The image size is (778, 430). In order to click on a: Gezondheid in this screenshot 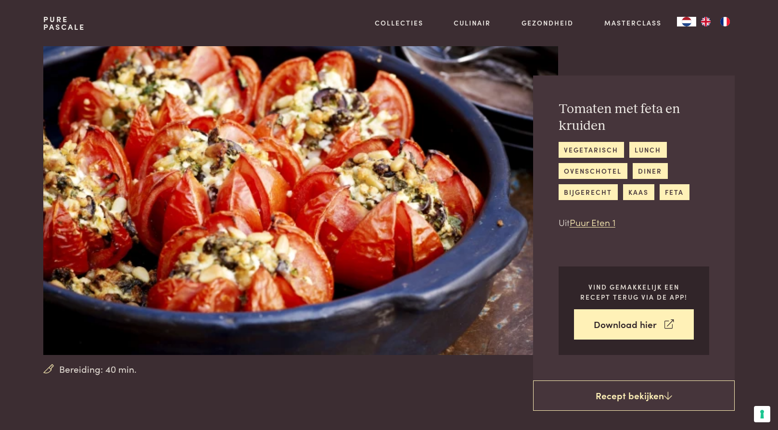, I will do `click(548, 23)`.